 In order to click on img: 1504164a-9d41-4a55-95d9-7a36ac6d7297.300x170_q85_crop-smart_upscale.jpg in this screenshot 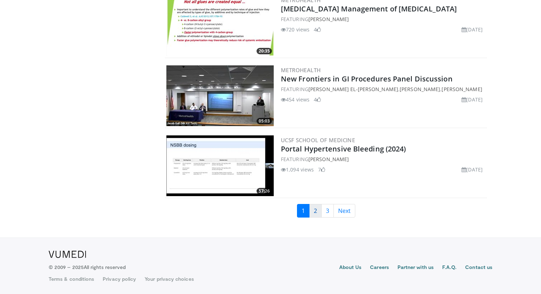, I will do `click(220, 96)`.